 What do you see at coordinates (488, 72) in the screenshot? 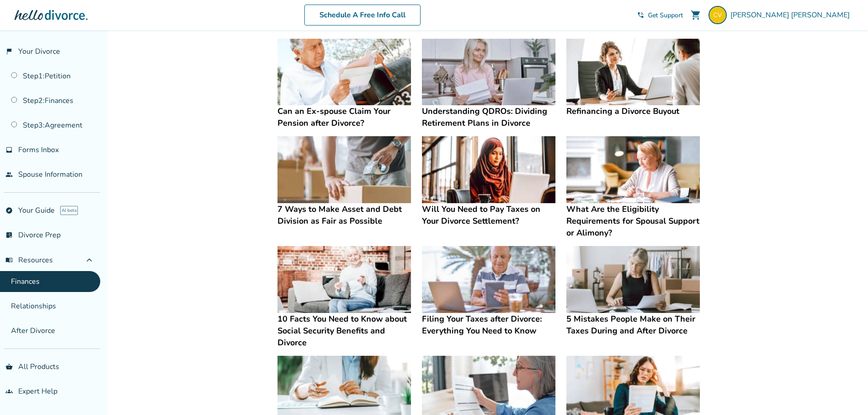
I see `img: Understanding QDROs: Dividing Retirement Plans in Divorce` at bounding box center [488, 72].